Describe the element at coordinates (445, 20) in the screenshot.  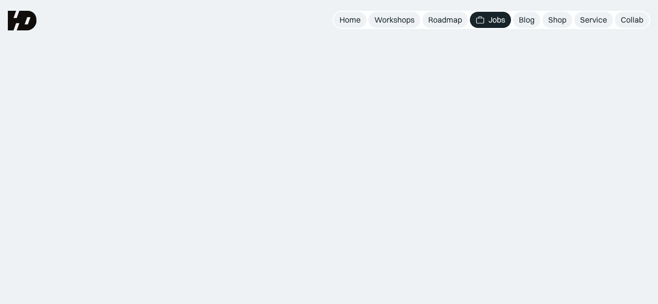
I see `div: Roadmap` at that location.